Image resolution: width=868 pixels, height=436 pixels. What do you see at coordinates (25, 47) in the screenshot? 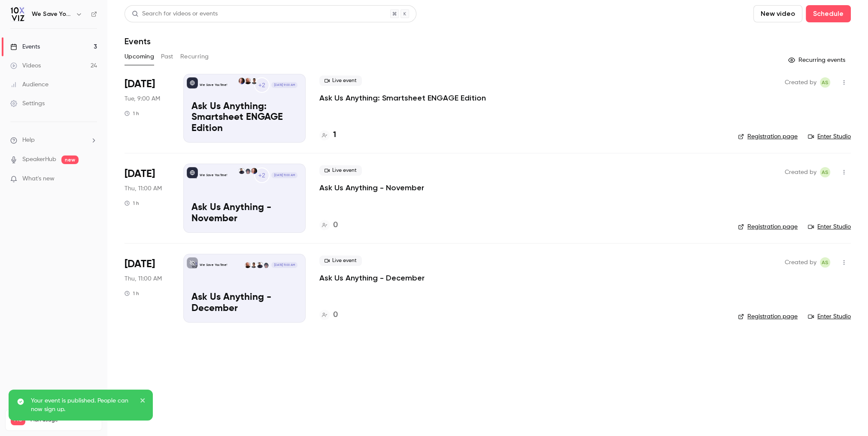
I see `div: Events` at bounding box center [25, 47].